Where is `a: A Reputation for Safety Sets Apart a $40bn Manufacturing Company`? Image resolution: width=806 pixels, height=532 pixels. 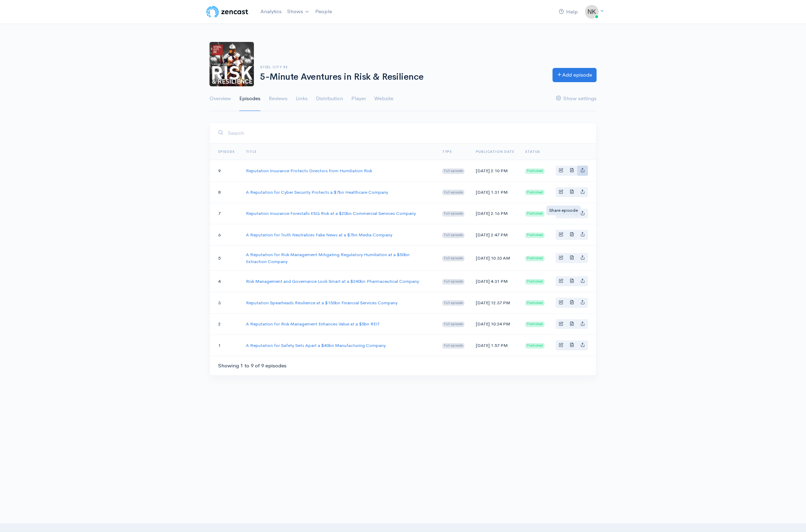
a: A Reputation for Safety Sets Apart a $40bn Manufacturing Company is located at coordinates (315, 345).